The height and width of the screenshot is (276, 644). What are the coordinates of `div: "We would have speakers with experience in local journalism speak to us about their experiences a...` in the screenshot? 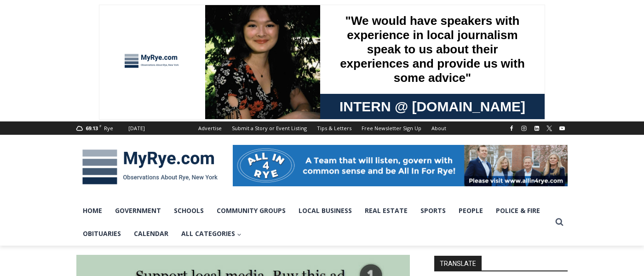 It's located at (334, 45).